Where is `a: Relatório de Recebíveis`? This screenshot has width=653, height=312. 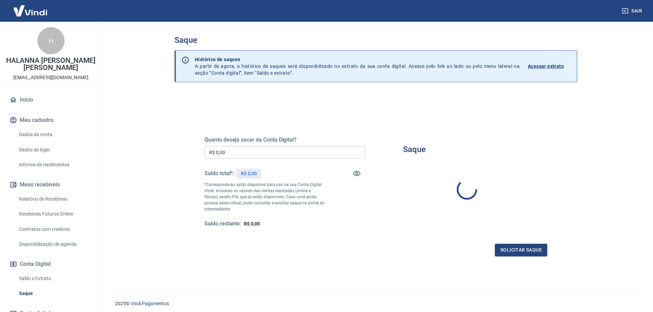 a: Relatório de Recebíveis is located at coordinates (55, 199).